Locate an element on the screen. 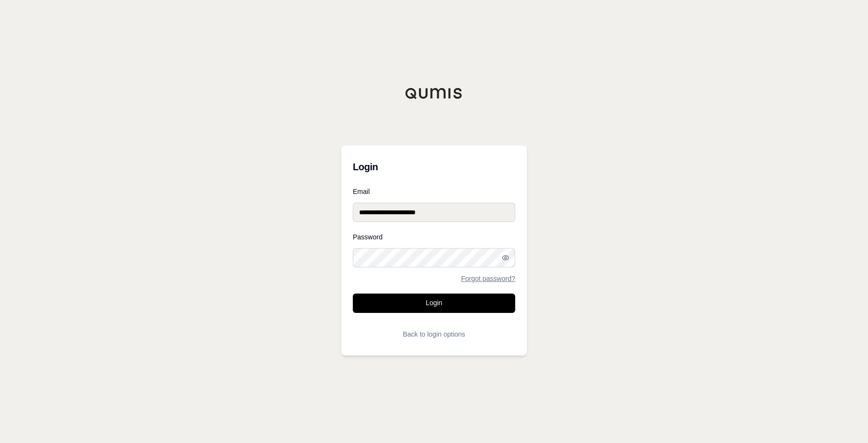  h3: Login is located at coordinates (434, 167).